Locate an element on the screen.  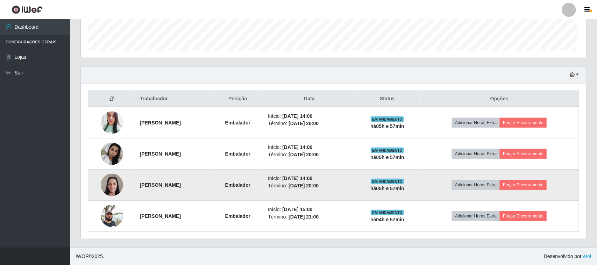
img: 1748729241814.jpeg is located at coordinates (112, 123).